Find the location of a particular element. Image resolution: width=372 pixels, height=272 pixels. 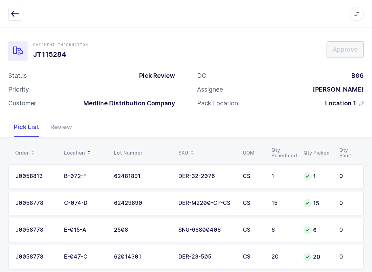

div: Order is located at coordinates (35, 153).